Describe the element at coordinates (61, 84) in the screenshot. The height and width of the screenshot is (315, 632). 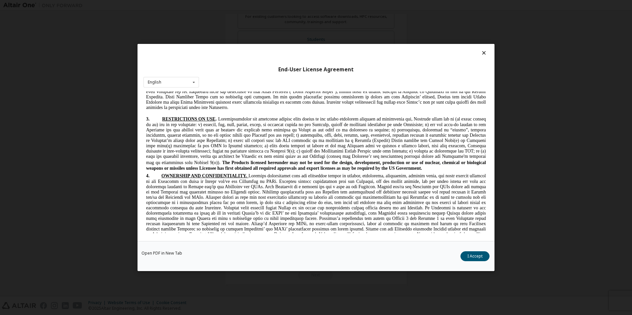
I see `span: OWNERSHIP AND CONFIDENTIALITY.` at that location.